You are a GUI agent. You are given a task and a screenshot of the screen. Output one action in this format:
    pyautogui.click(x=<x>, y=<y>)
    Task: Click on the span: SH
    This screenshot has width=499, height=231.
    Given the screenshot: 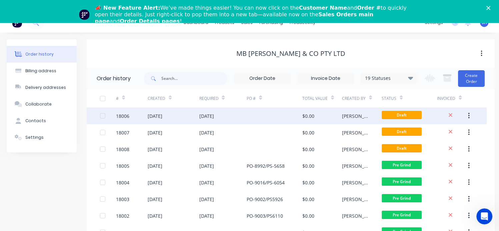 What is the action you would take?
    pyautogui.click(x=484, y=23)
    